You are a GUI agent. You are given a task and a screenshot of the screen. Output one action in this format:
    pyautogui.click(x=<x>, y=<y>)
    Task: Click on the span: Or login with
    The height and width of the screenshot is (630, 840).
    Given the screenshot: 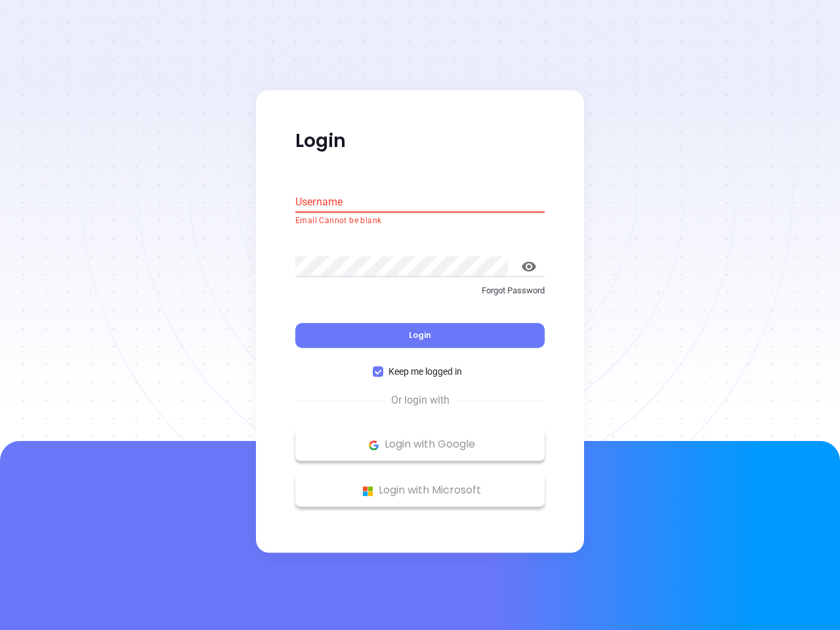 What is the action you would take?
    pyautogui.click(x=420, y=401)
    